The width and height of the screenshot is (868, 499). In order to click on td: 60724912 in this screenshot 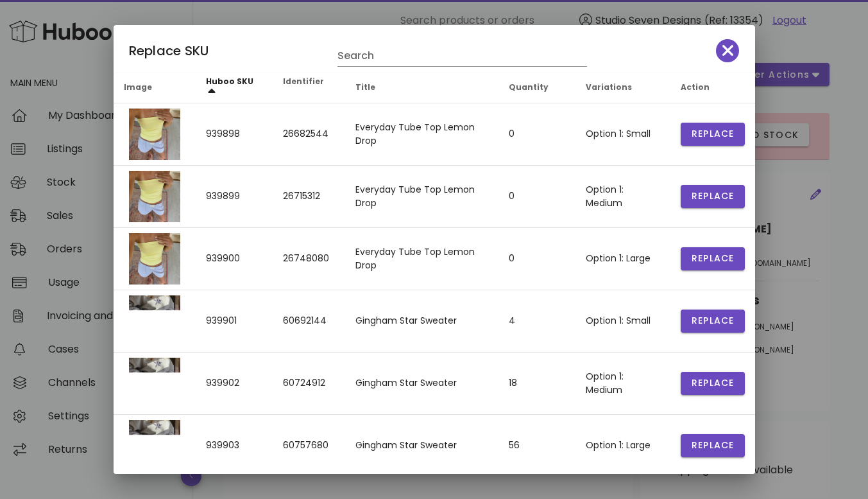, I will do `click(309, 383)`.